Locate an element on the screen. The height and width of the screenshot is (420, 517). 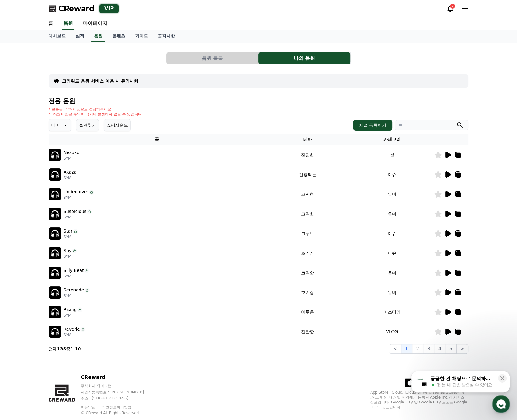
span: 대화 is located at coordinates (60, 206).